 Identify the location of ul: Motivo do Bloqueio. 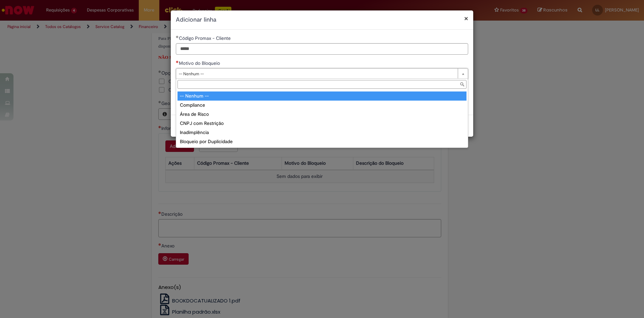
(322, 119).